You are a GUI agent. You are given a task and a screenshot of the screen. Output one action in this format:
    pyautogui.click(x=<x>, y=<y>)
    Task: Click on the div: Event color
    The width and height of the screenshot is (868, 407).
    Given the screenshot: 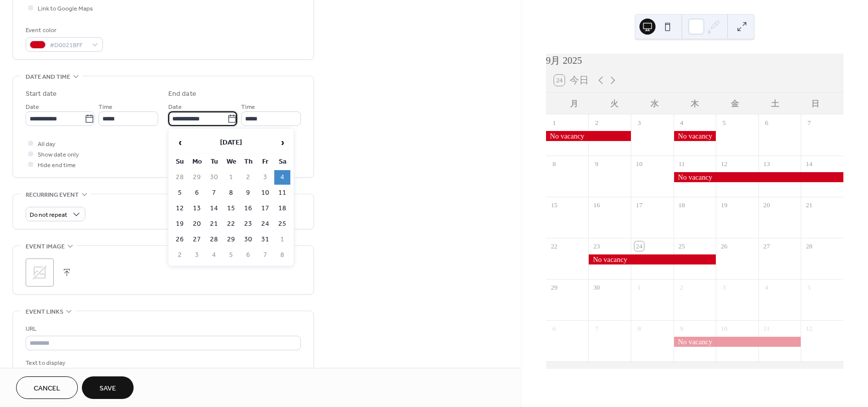 What is the action you would take?
    pyautogui.click(x=63, y=30)
    